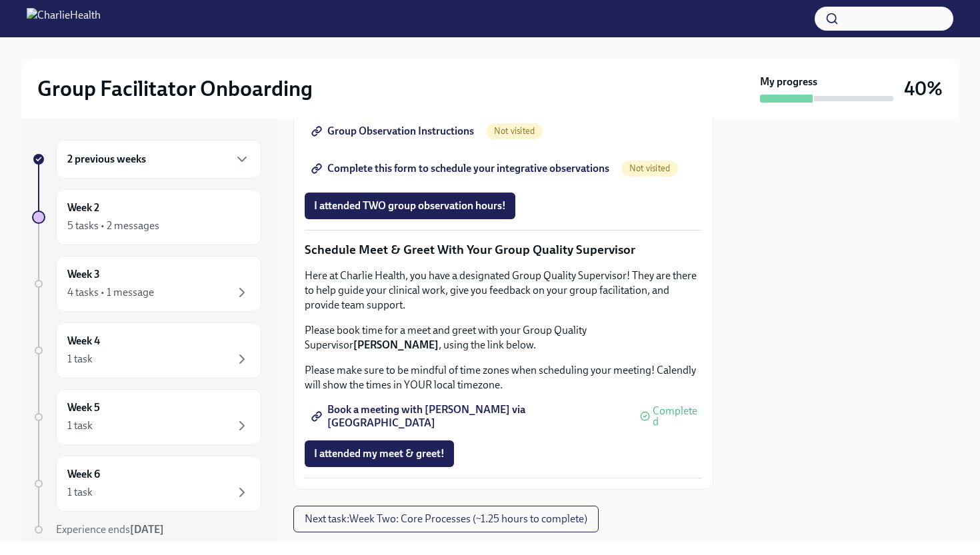  Describe the element at coordinates (394, 132) in the screenshot. I see `a: Group Observation Instructions` at that location.